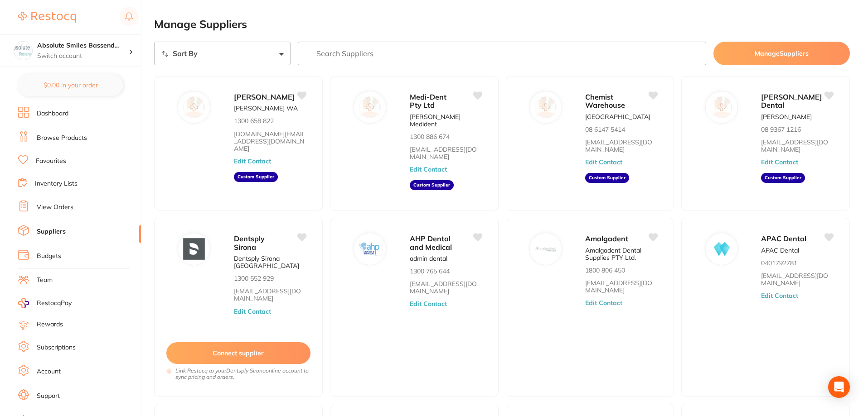 The height and width of the screenshot is (416, 868). I want to click on img: APAC Dental, so click(721, 249).